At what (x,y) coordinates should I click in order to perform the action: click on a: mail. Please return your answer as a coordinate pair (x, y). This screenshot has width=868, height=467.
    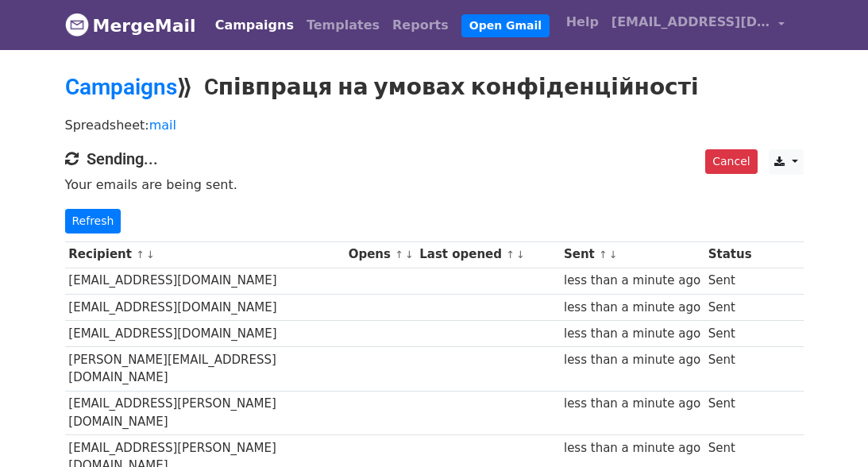
    Looking at the image, I should click on (163, 125).